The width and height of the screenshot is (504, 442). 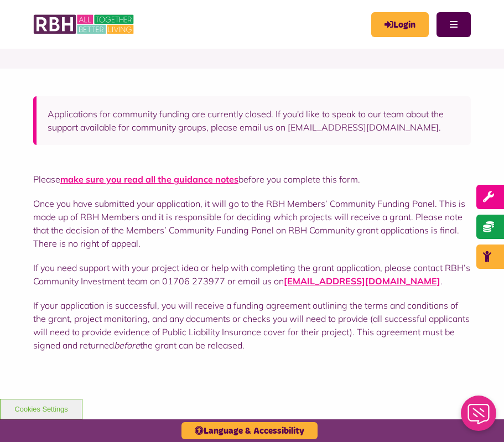 What do you see at coordinates (253, 121) in the screenshot?
I see `p: Applications for community funding are currently closed. If you'd like to speak to our team about...` at bounding box center [253, 121].